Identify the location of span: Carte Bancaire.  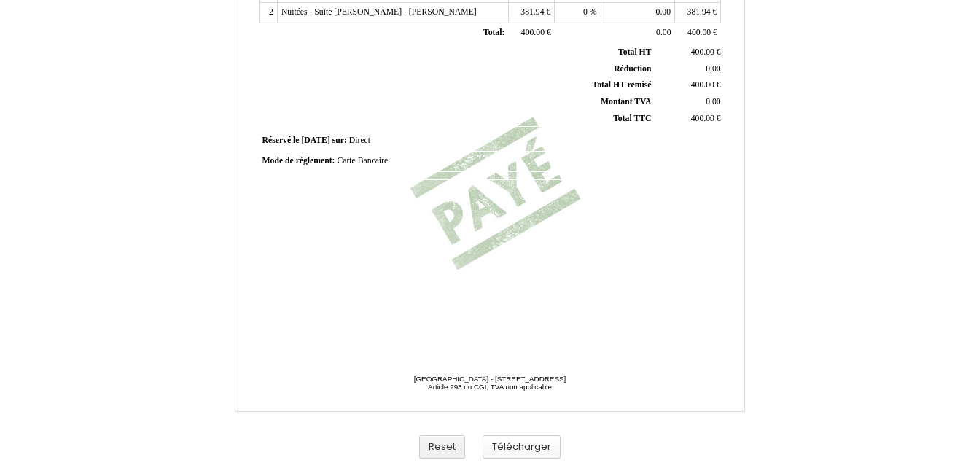
(362, 160).